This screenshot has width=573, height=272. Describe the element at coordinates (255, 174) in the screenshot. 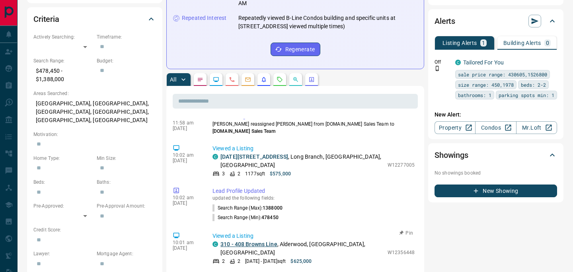

I see `p: 1177 sqft` at that location.